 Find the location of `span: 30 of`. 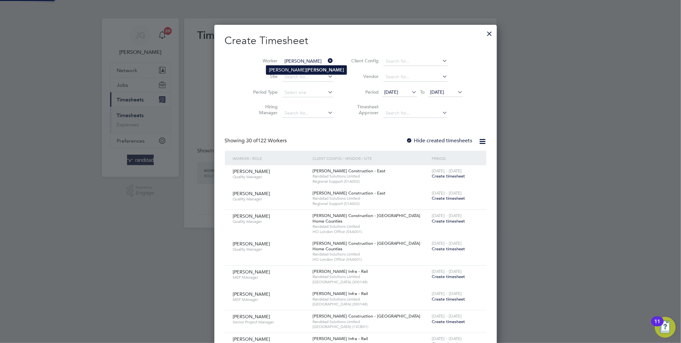

span: 30 of is located at coordinates (252, 140).